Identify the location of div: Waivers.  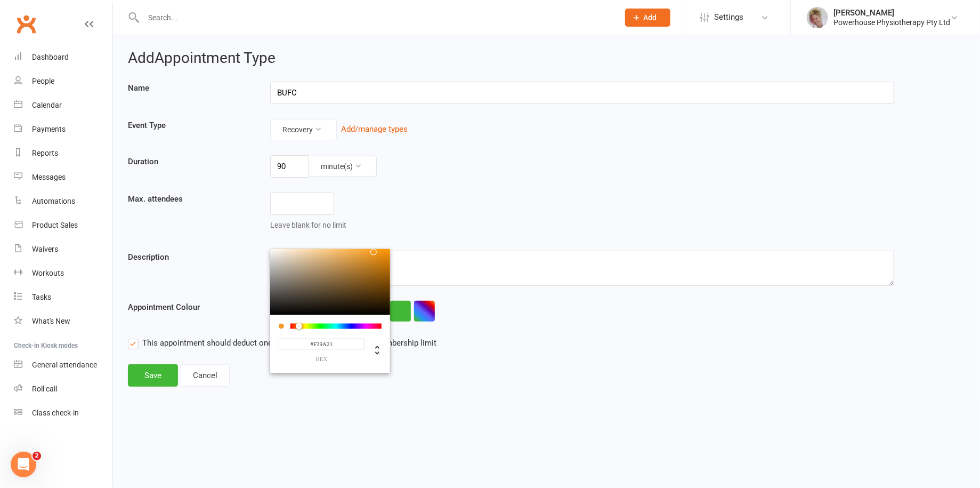
(44, 249).